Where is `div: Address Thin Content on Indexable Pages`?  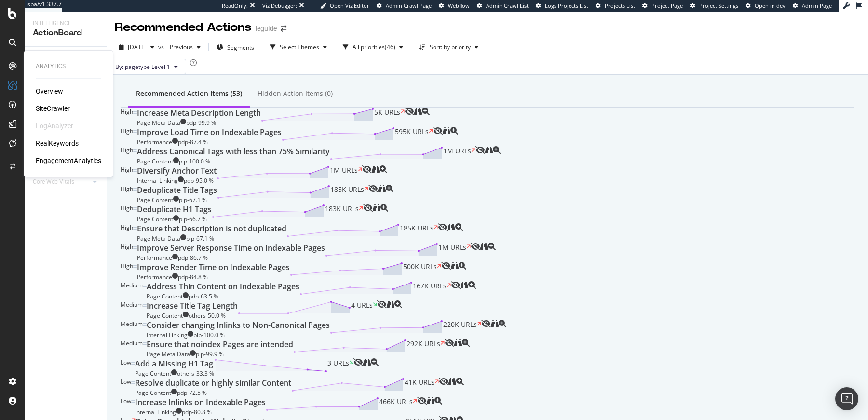 div: Address Thin Content on Indexable Pages is located at coordinates (223, 287).